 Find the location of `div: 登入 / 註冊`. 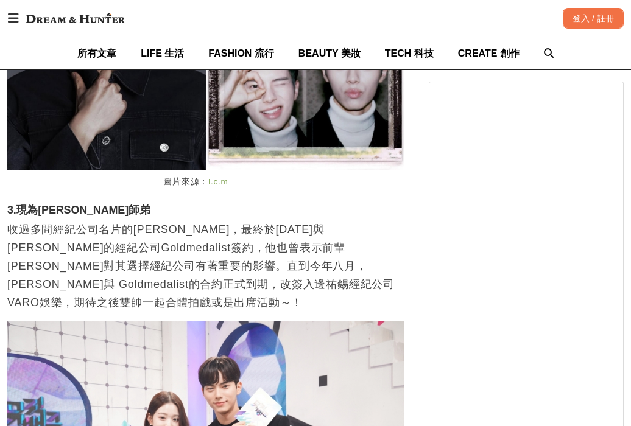

div: 登入 / 註冊 is located at coordinates (593, 18).